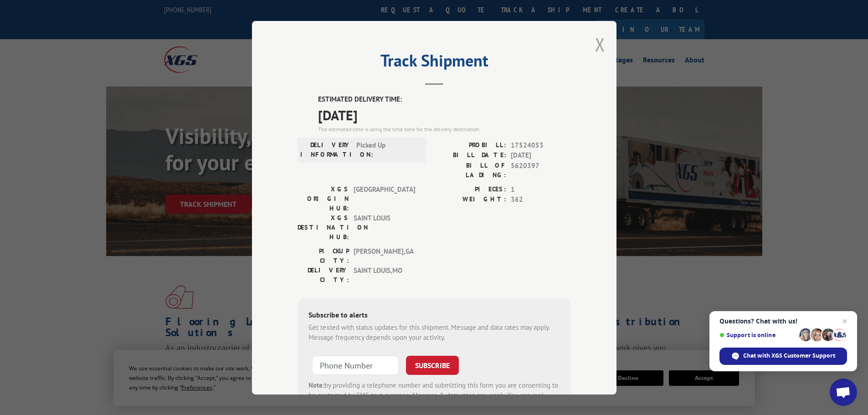  I want to click on span: 5620397, so click(541, 170).